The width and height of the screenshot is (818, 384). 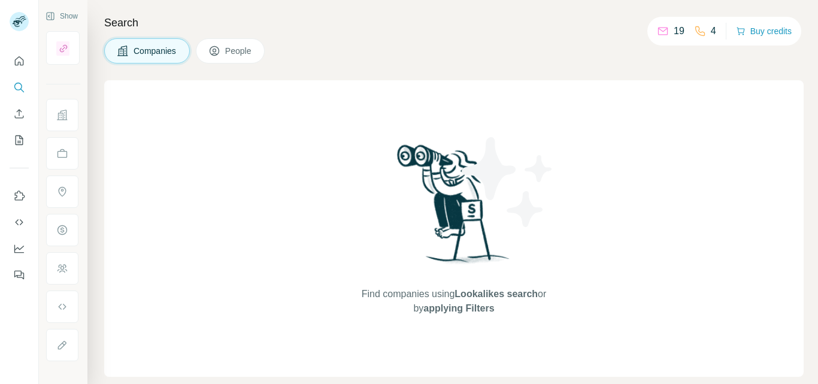 I want to click on button: Search, so click(x=19, y=87).